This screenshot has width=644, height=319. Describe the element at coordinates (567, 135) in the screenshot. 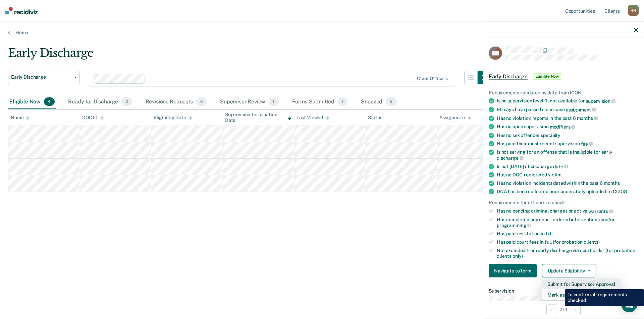

I see `div: Has no sex offender` at that location.